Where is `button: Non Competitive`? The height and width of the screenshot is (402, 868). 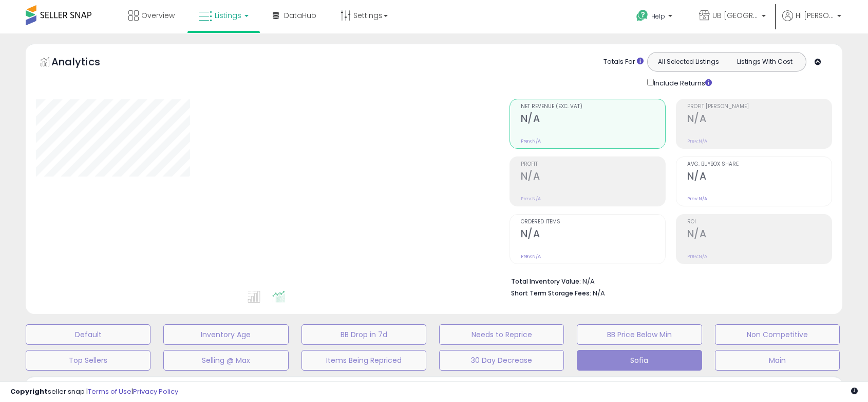 button: Non Competitive is located at coordinates (778, 334).